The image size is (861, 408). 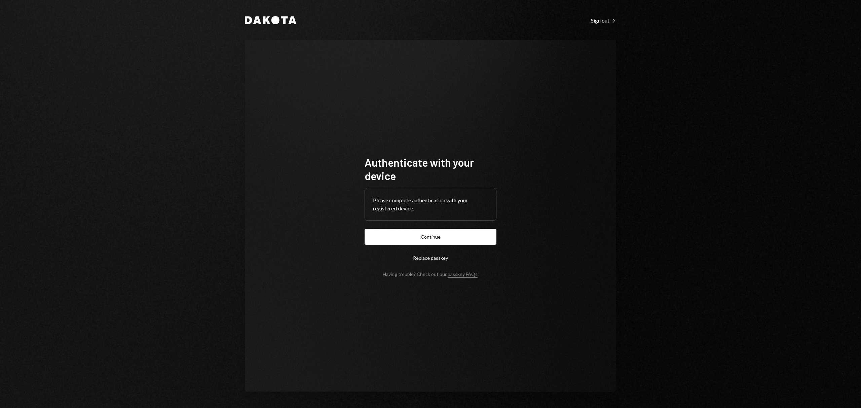 I want to click on div: Having trouble? Check out our ., so click(x=430, y=274).